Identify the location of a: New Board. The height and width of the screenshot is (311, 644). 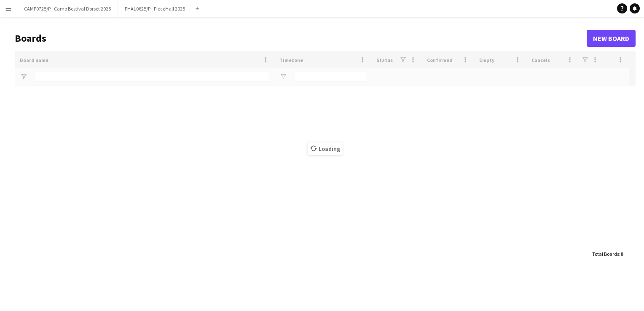
(611, 38).